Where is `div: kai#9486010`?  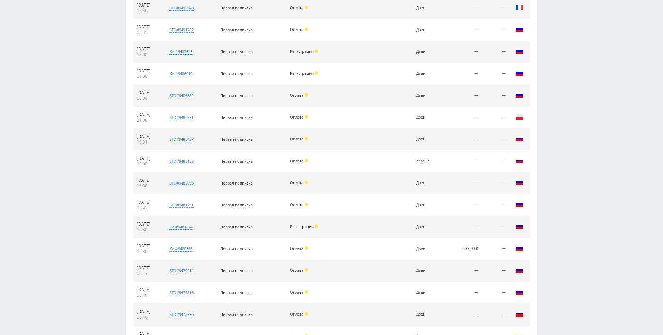 div: kai#9486010 is located at coordinates (181, 74).